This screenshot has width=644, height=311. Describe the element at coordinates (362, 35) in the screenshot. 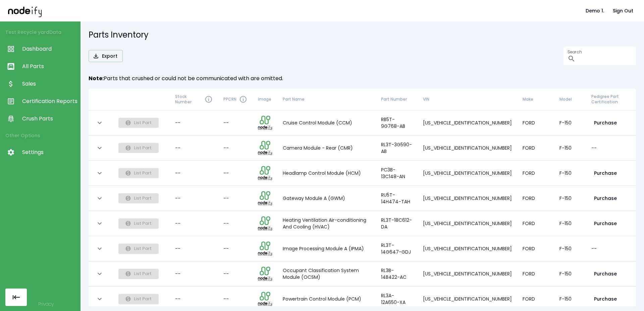

I see `h5: Parts Inventory` at that location.